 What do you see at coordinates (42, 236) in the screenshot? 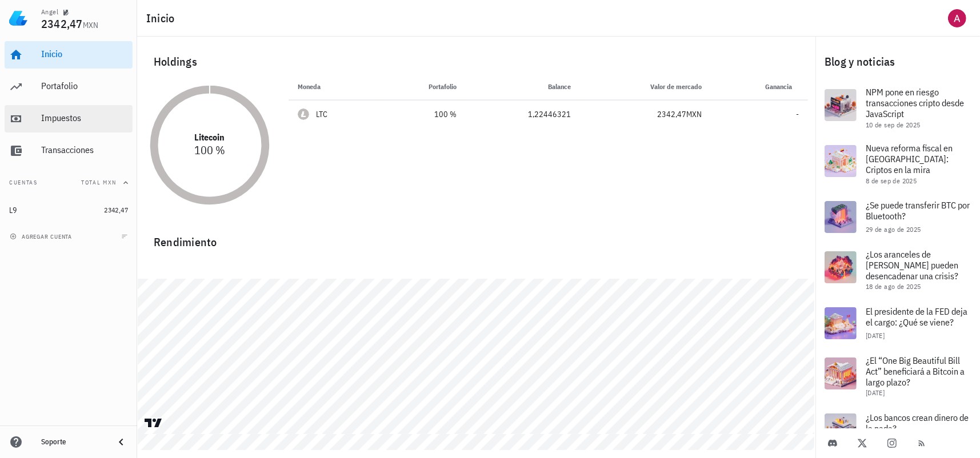
I see `span: agregar cuenta` at bounding box center [42, 236].